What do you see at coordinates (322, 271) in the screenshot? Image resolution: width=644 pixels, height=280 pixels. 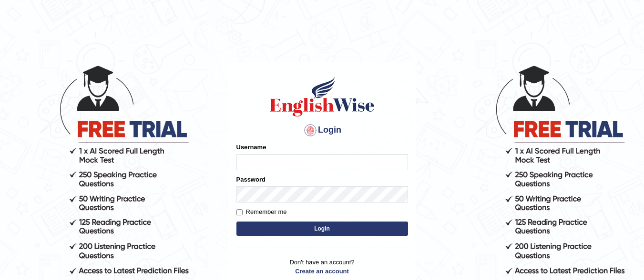 I see `a: Create an account` at bounding box center [322, 271].